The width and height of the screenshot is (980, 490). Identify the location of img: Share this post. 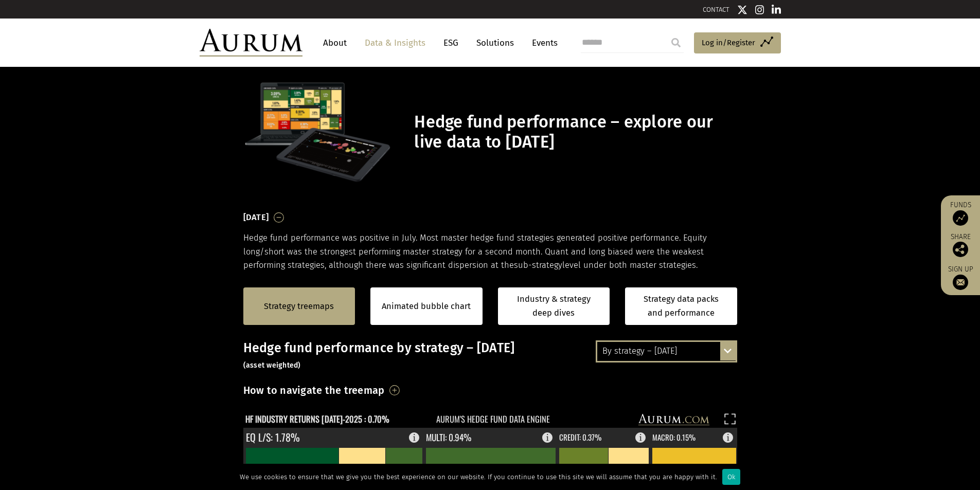
(961, 250).